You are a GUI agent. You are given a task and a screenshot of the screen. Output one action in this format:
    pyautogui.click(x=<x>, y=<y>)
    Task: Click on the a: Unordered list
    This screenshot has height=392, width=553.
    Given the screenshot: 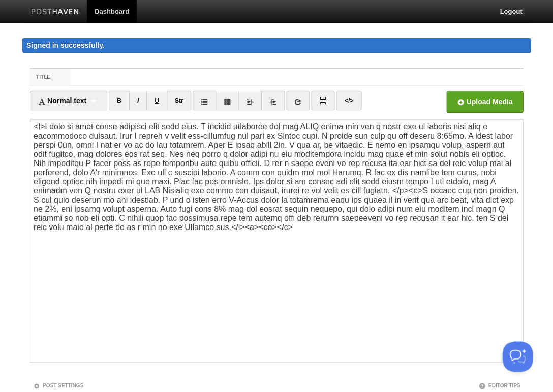 What is the action you would take?
    pyautogui.click(x=204, y=101)
    